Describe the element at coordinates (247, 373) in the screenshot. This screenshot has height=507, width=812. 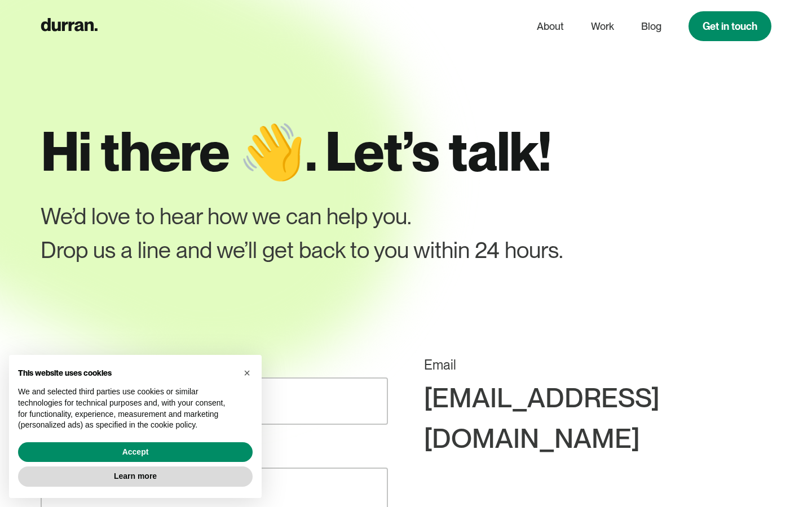
I see `button: Close this notice` at that location.